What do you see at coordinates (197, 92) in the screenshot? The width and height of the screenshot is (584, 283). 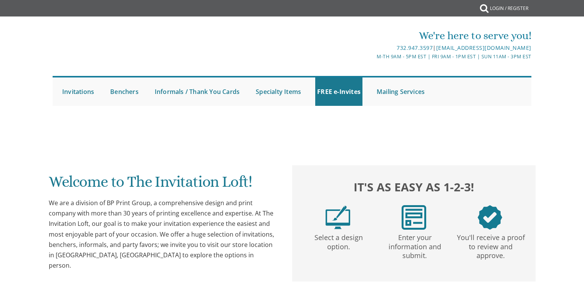 I see `a: Informals / Thank You Cards` at bounding box center [197, 92].